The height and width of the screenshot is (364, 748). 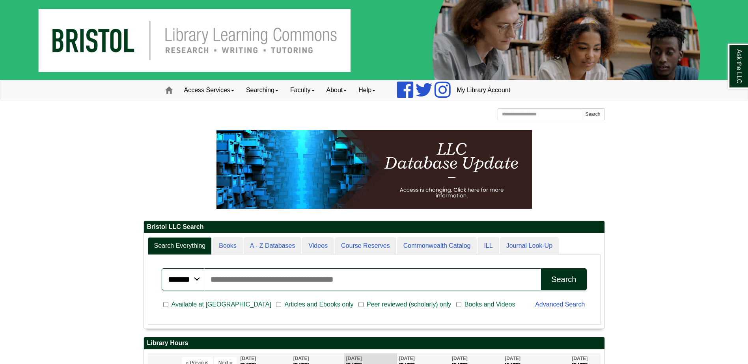 I want to click on a: Search Everything, so click(x=180, y=246).